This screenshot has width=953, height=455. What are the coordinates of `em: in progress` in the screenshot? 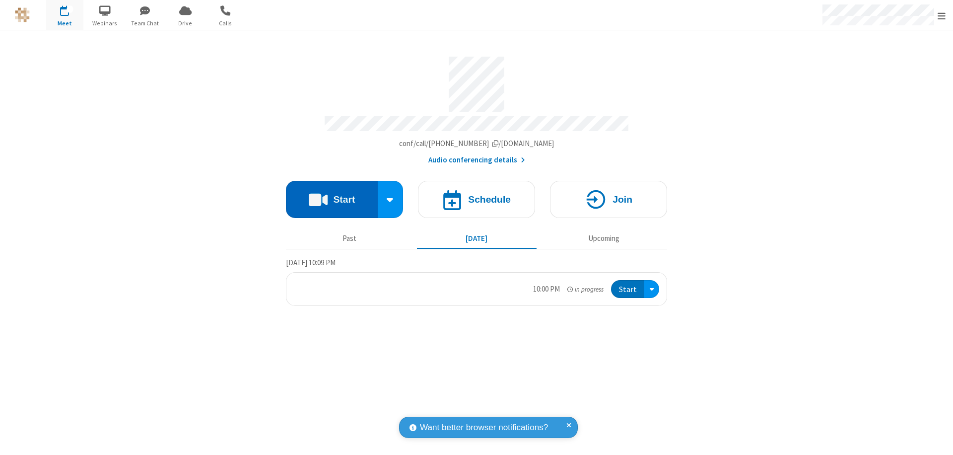 It's located at (585, 289).